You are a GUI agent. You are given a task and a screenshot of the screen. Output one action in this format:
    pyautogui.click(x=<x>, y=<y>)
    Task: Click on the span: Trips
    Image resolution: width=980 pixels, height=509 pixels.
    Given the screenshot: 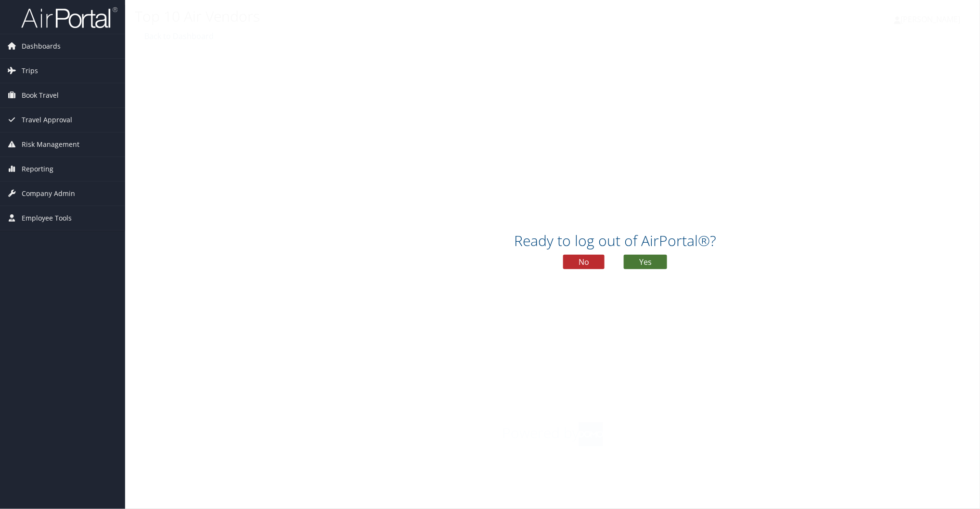 What is the action you would take?
    pyautogui.click(x=30, y=71)
    